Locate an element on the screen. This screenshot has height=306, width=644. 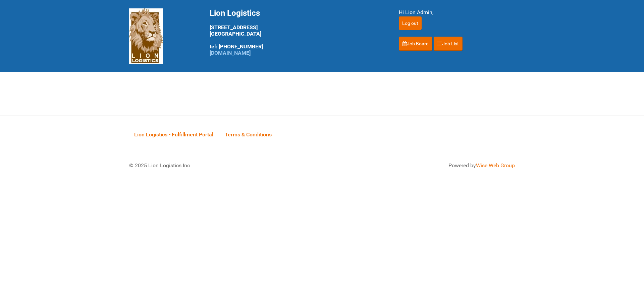
img: Lion Logistics is located at coordinates (146, 36).